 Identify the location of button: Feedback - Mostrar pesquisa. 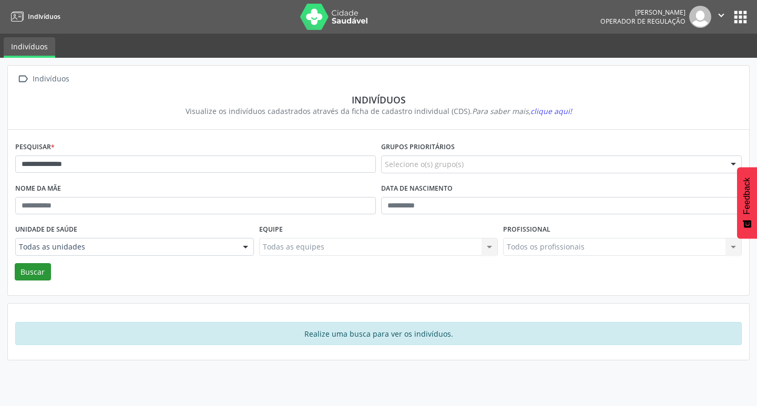
(747, 203).